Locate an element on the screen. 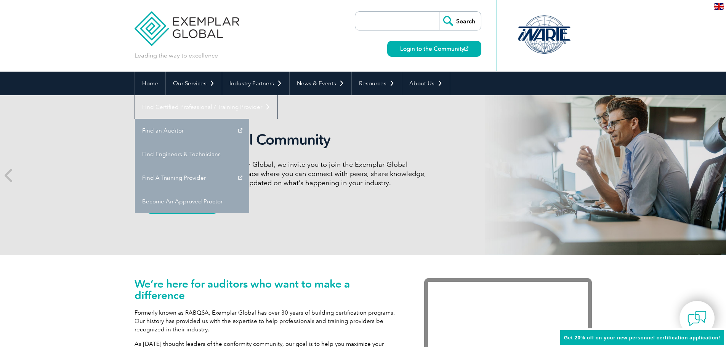 The image size is (726, 347). a: Find an Auditor is located at coordinates (192, 131).